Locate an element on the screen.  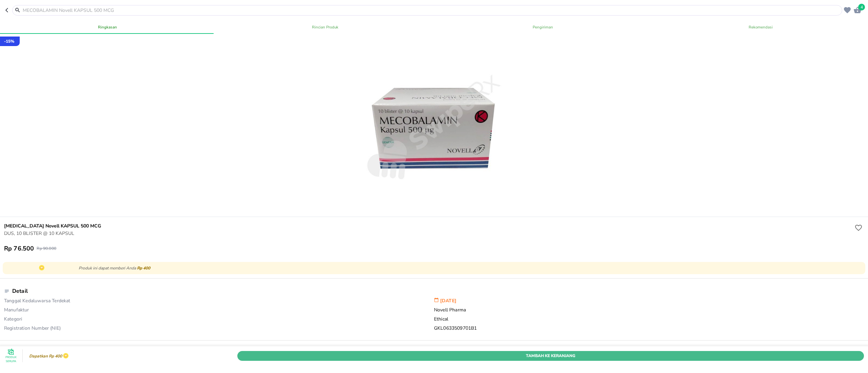
p: Registration Number (NIE) is located at coordinates (219, 328).